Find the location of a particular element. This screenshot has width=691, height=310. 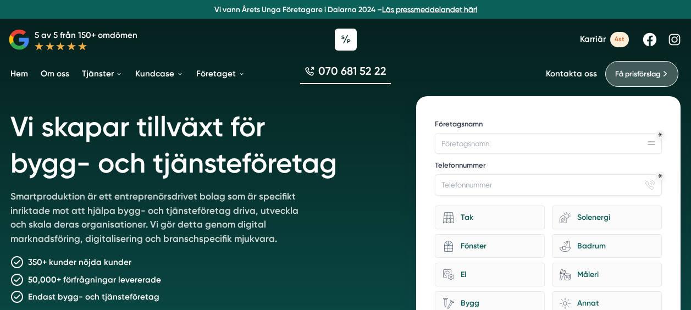

p: Endast bygg- och tjänsteföretag is located at coordinates (93, 297).